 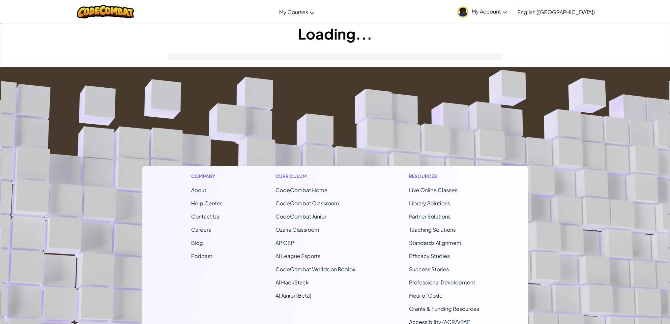 What do you see at coordinates (433, 230) in the screenshot?
I see `a: Teaching Solutions` at bounding box center [433, 230].